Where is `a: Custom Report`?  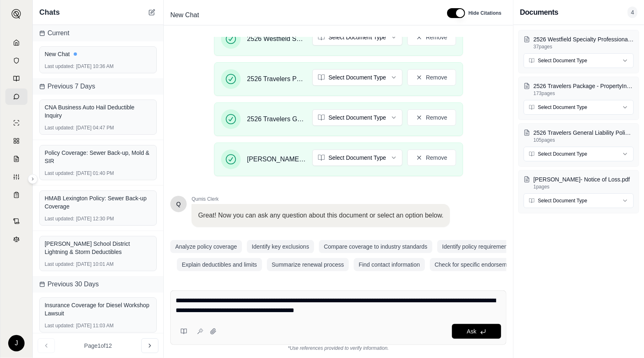 a: Custom Report is located at coordinates (17, 177).